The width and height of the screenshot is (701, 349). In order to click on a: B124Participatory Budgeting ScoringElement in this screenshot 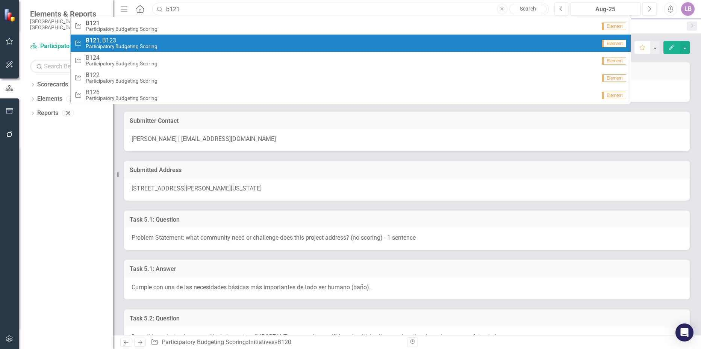, I will do `click(351, 60)`.